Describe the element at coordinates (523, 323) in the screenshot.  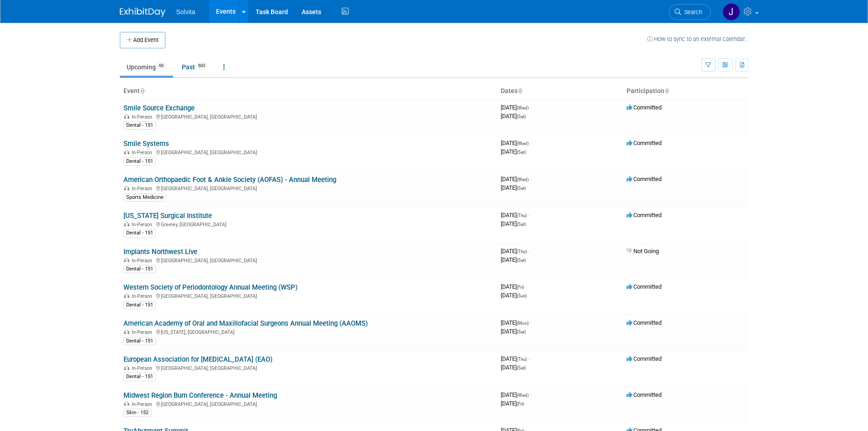
I see `span: (Mon)` at that location.